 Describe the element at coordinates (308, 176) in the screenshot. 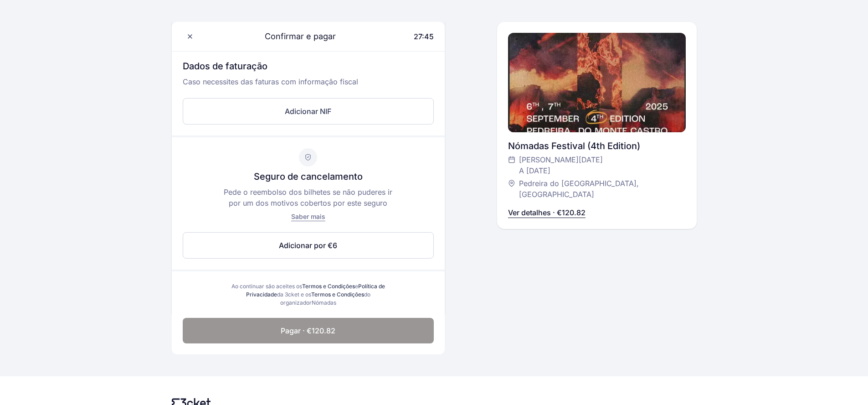

I see `p: Seguro de cancelamento` at that location.